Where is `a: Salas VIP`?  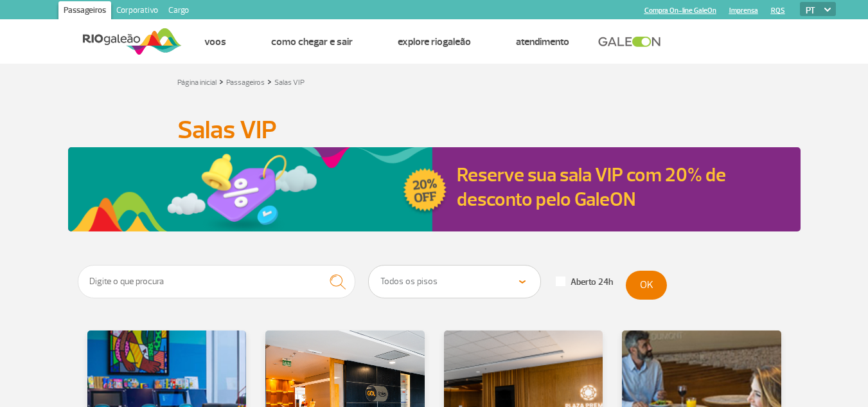 a: Salas VIP is located at coordinates (290, 82).